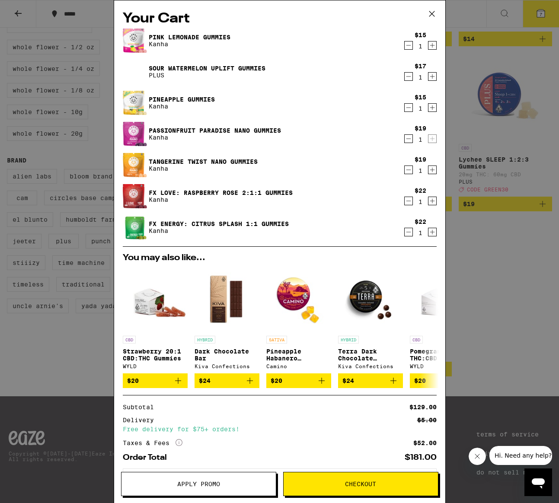 The width and height of the screenshot is (559, 503). Describe the element at coordinates (227, 299) in the screenshot. I see `img: Kiva Confections - Dark Chocolate Bar` at that location.